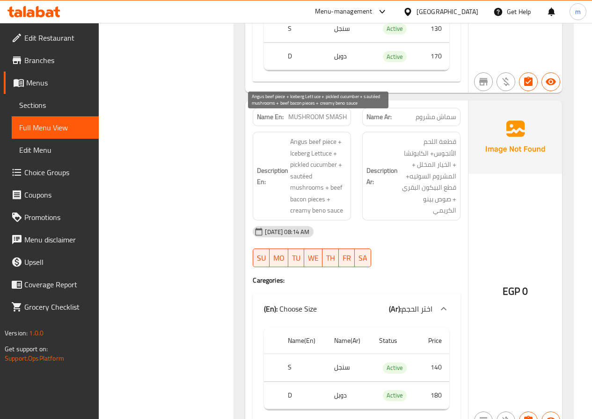 The height and width of the screenshot is (419, 592). I want to click on th: Status, so click(394, 341).